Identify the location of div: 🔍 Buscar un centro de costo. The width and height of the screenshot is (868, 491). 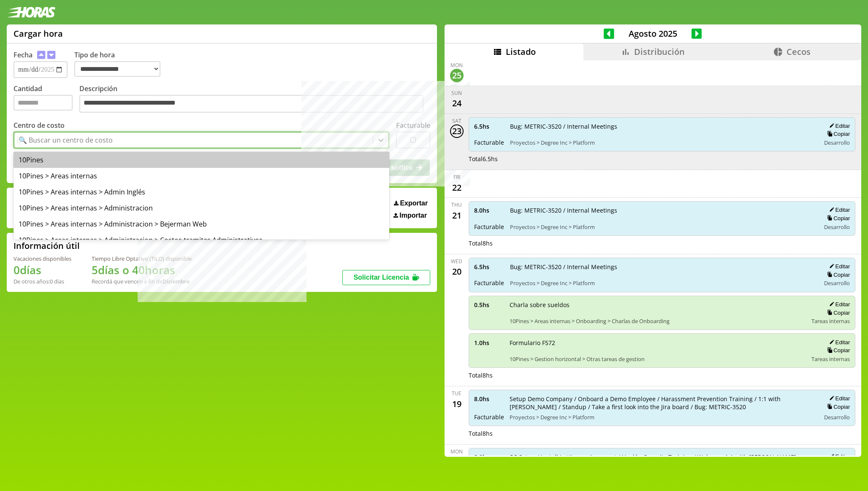
(65, 140).